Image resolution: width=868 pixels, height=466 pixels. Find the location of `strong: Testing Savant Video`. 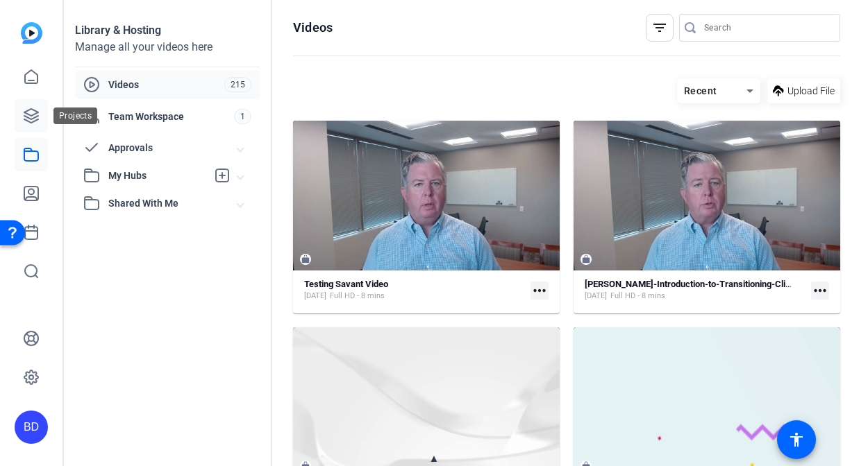

strong: Testing Savant Video is located at coordinates (346, 284).